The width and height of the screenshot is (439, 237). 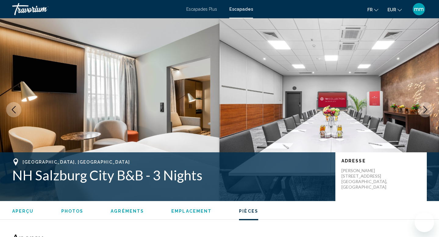 What do you see at coordinates (248, 211) in the screenshot?
I see `button: Pièces` at bounding box center [248, 211].